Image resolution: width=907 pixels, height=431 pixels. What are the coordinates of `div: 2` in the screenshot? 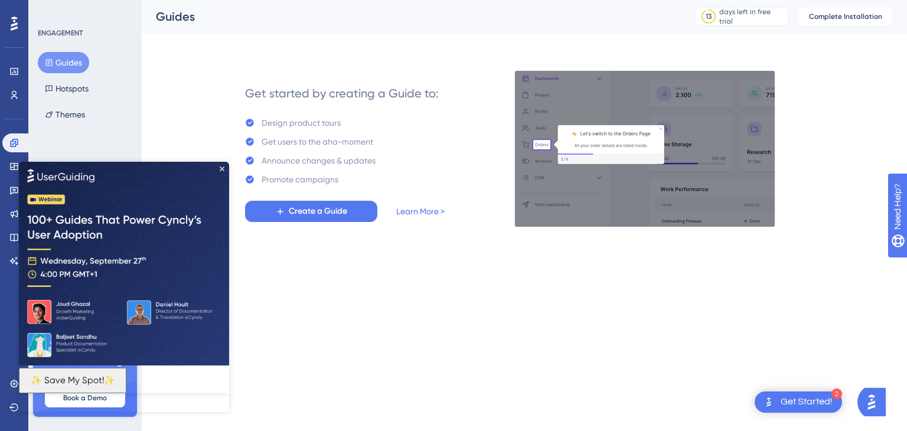 It's located at (836, 394).